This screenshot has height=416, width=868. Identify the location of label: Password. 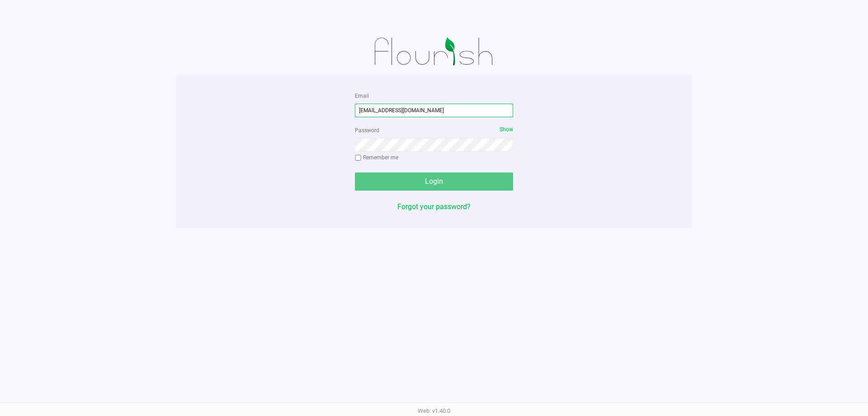
(367, 130).